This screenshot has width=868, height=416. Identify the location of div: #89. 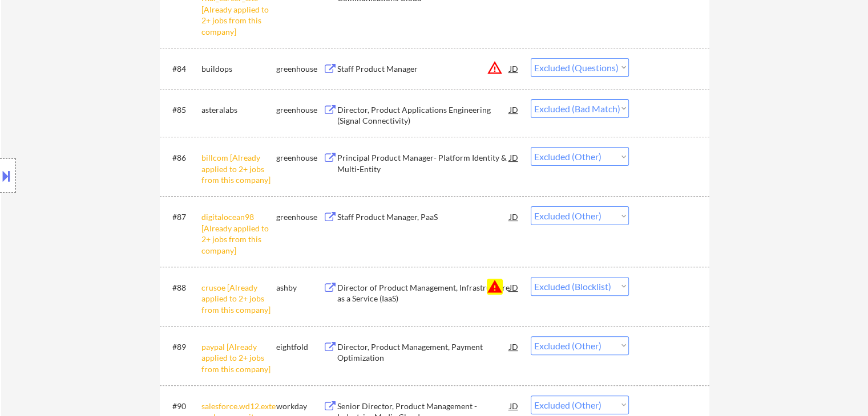
(182, 347).